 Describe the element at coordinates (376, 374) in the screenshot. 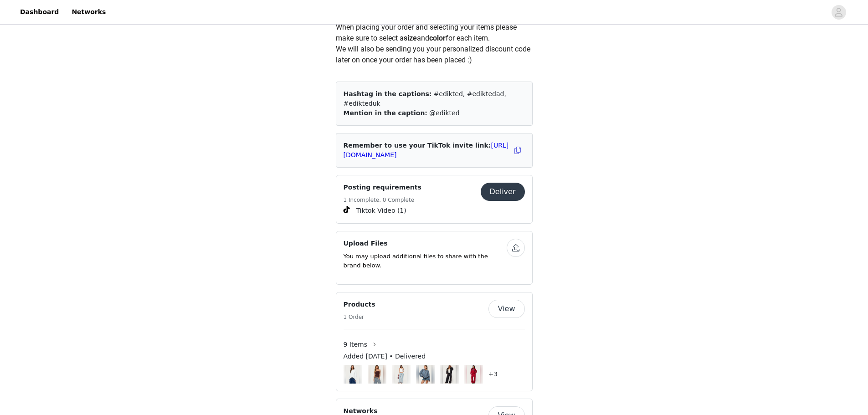

I see `img: Built In Bra Tube Top` at that location.